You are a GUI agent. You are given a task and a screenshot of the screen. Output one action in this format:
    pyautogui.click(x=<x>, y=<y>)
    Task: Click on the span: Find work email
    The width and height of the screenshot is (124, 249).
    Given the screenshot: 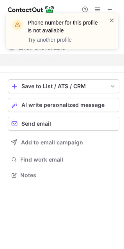 What is the action you would take?
    pyautogui.click(x=68, y=160)
    